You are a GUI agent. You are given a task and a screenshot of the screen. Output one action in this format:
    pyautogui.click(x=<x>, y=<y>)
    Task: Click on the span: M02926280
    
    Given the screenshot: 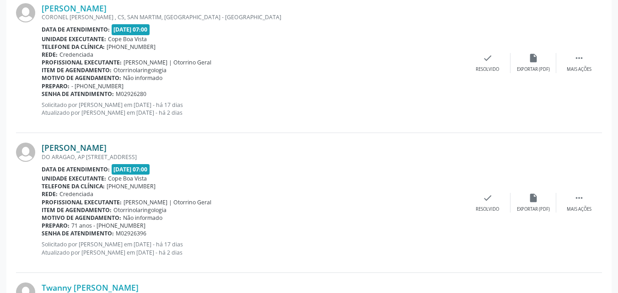 What is the action you would take?
    pyautogui.click(x=131, y=94)
    